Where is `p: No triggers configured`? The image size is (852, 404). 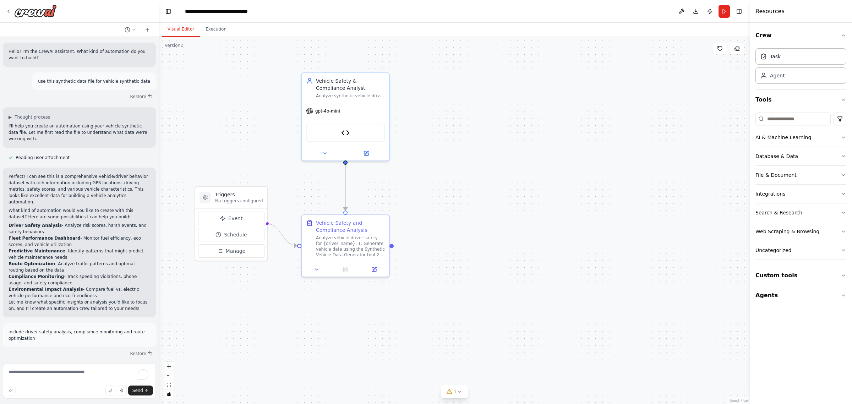 p: No triggers configured is located at coordinates (239, 201).